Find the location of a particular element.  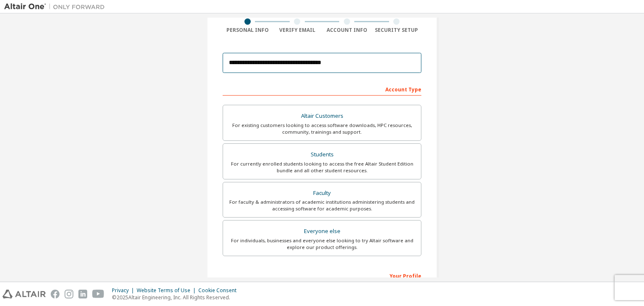

img: facebook.svg is located at coordinates (55, 293).